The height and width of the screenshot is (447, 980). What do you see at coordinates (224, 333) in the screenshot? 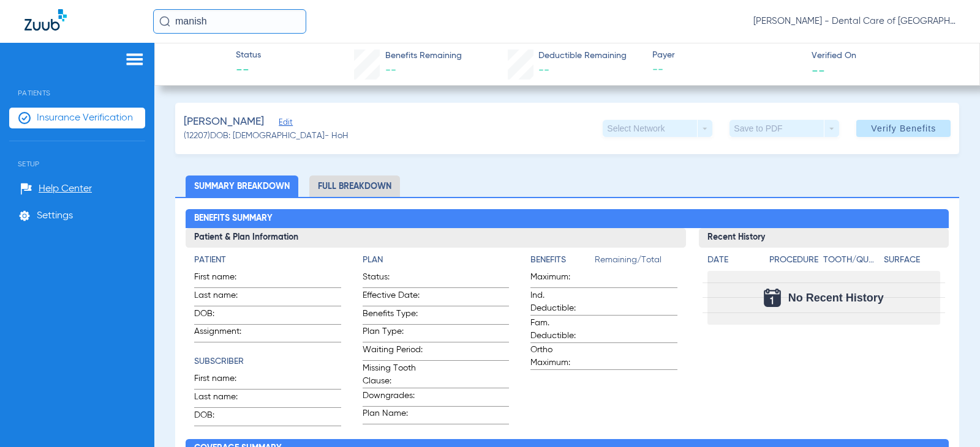
I see `span: Assignment:` at bounding box center [224, 333].